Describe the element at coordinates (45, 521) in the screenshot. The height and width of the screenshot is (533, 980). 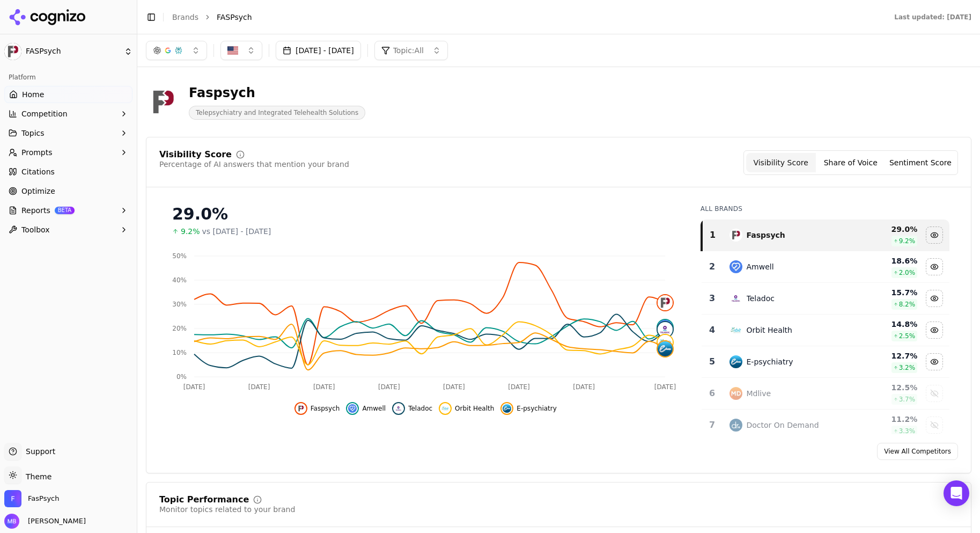
I see `button: Open user button` at that location.